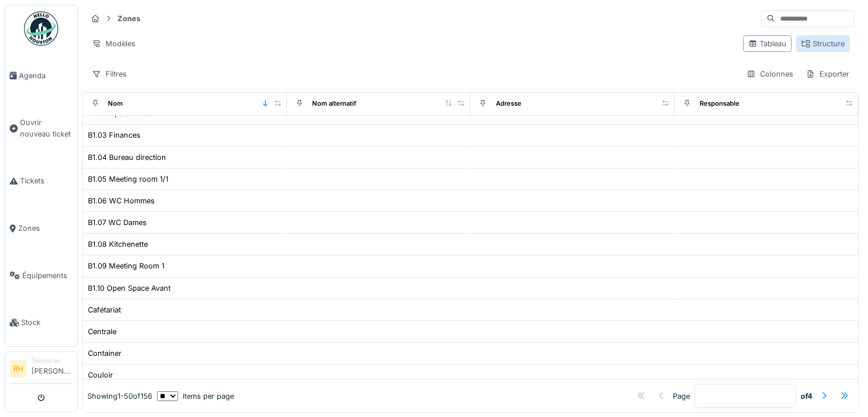 The height and width of the screenshot is (417, 868). Describe the element at coordinates (807, 396) in the screenshot. I see `strong: of 4` at that location.